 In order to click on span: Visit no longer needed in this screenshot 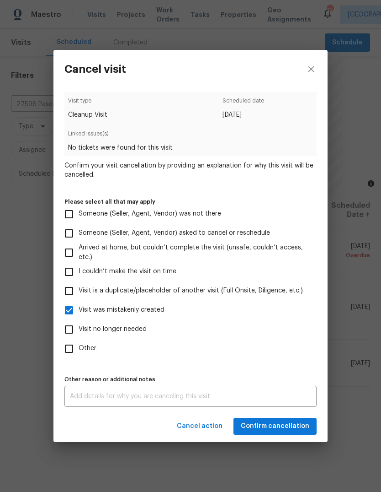, I will do `click(112, 329)`.